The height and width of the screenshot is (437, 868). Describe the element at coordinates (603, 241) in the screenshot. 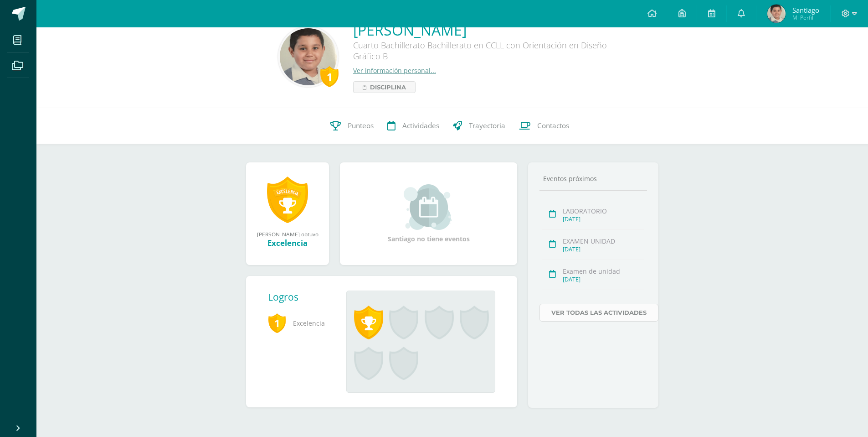

I see `div: EXAMEN UNIDAD` at that location.